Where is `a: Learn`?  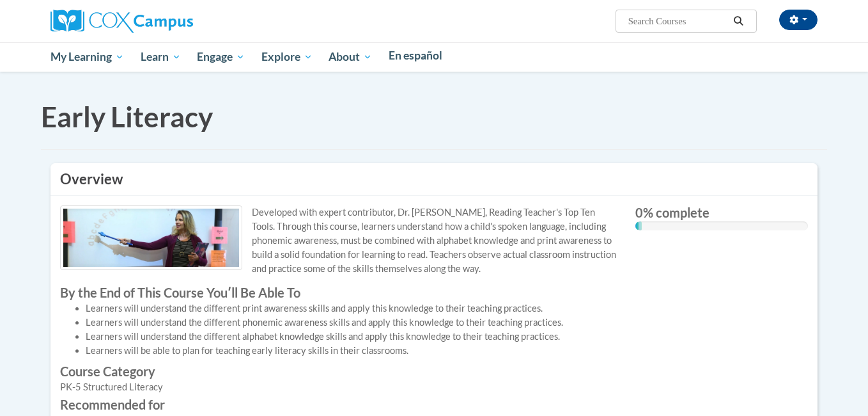
a: Learn is located at coordinates (161, 57).